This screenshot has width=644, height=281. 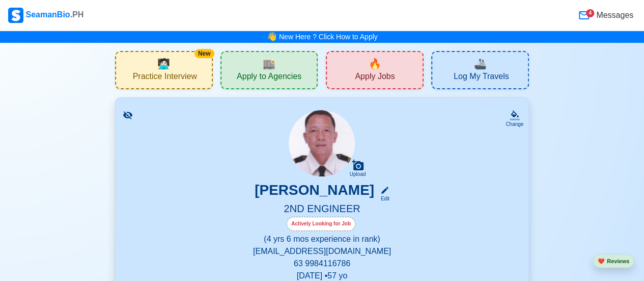 I want to click on span: bell, so click(x=271, y=36).